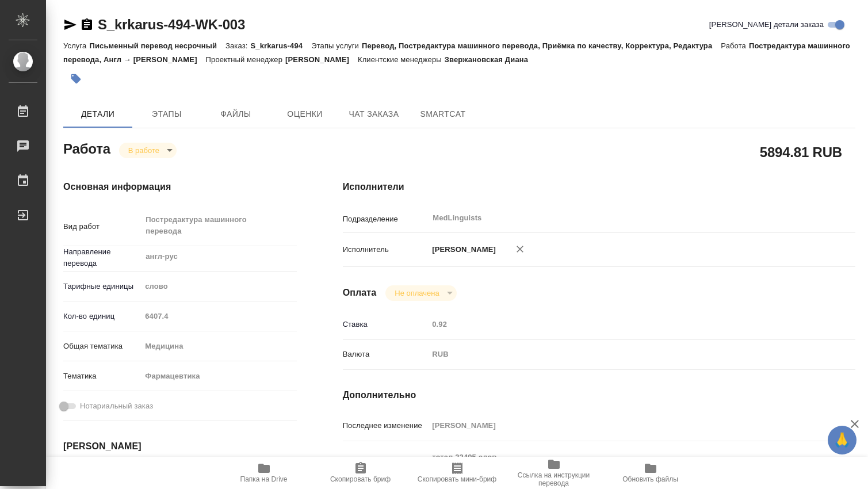 This screenshot has width=868, height=489. Describe the element at coordinates (219, 376) in the screenshot. I see `div: Фармацевтика` at that location.